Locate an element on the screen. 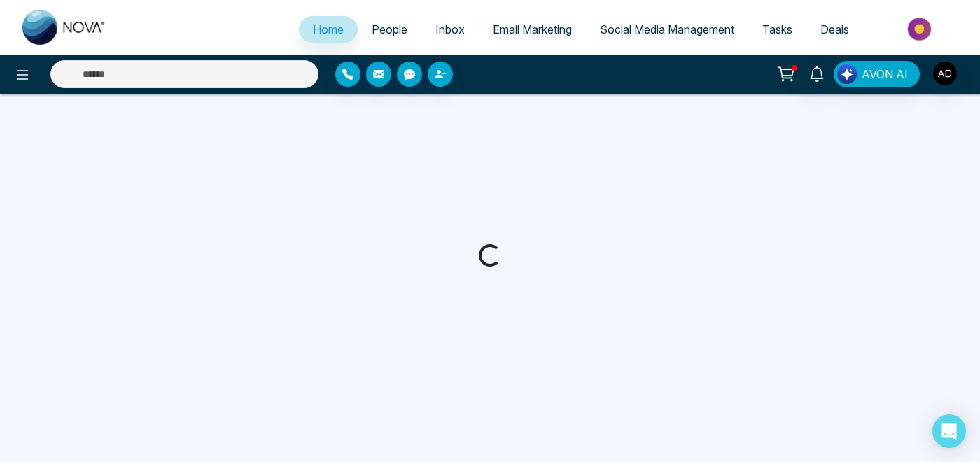 The image size is (980, 462). span: Inbox is located at coordinates (450, 29).